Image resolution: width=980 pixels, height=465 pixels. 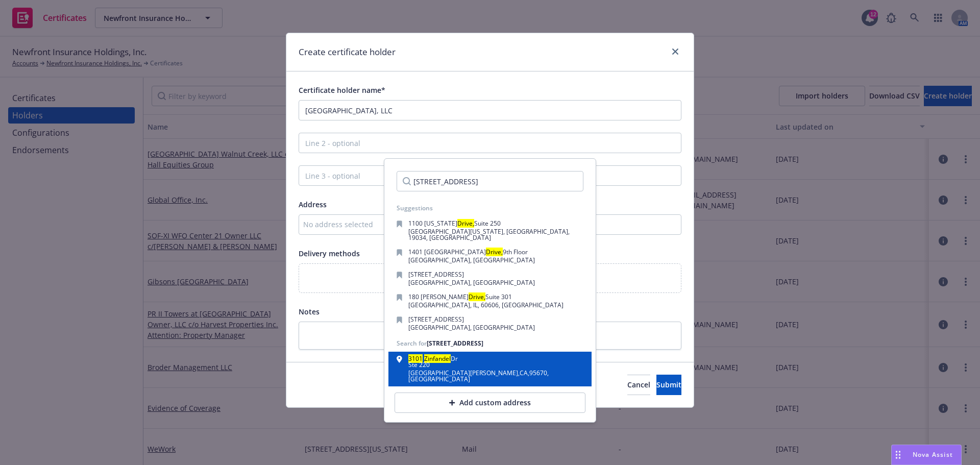 What do you see at coordinates (455, 358) in the screenshot?
I see `span: Dr` at bounding box center [455, 358].